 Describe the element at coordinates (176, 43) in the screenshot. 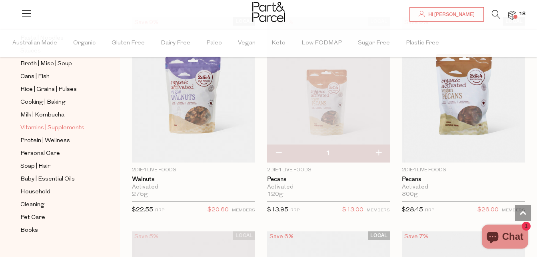

I see `span: Dairy Free` at that location.